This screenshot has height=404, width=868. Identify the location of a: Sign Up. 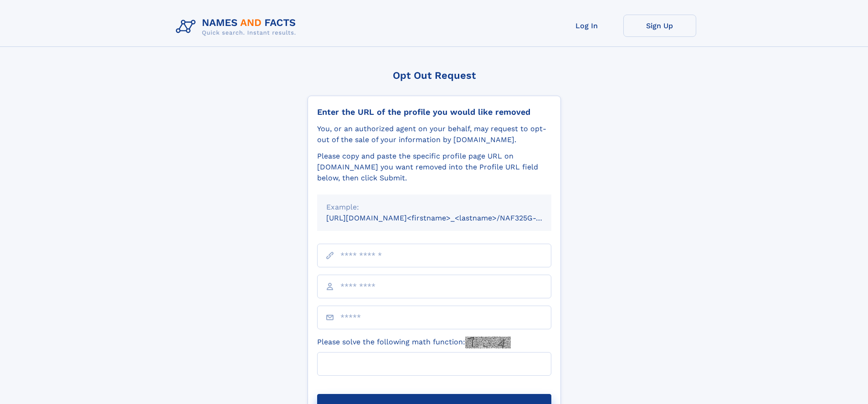
(660, 26).